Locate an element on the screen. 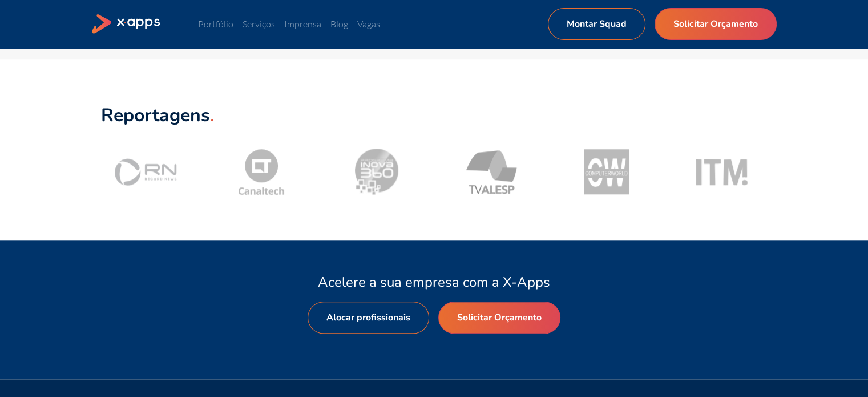  a: Reportagens is located at coordinates (158, 118).